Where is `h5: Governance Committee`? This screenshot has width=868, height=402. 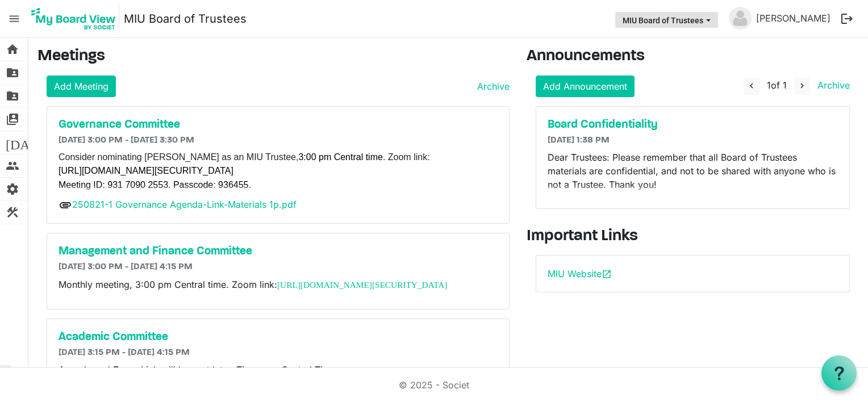 h5: Governance Committee is located at coordinates (278, 125).